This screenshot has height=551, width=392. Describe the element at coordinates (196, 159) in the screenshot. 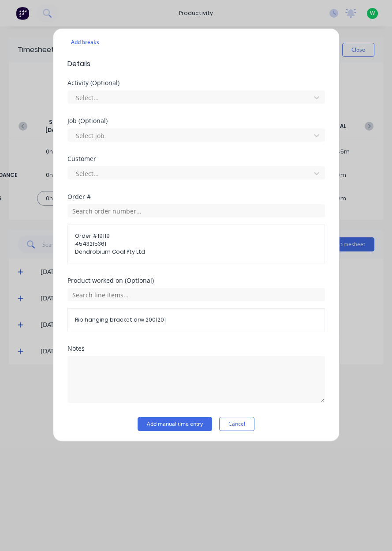

I see `div: Customer` at that location.